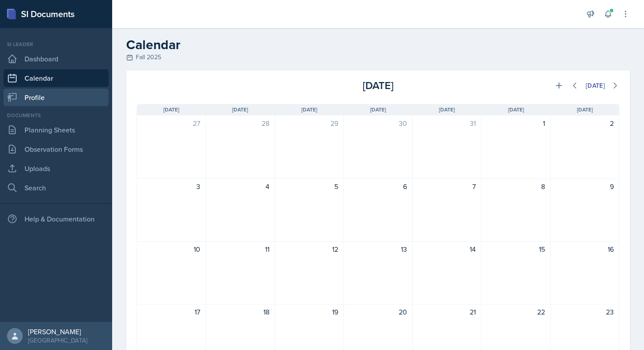  Describe the element at coordinates (171, 186) in the screenshot. I see `div: 3` at that location.